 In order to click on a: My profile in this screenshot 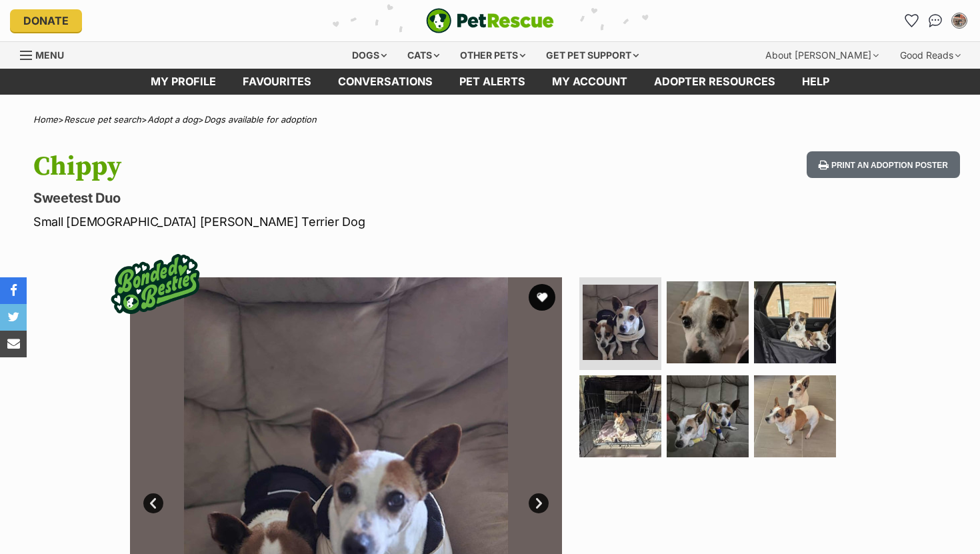, I will do `click(184, 81)`.